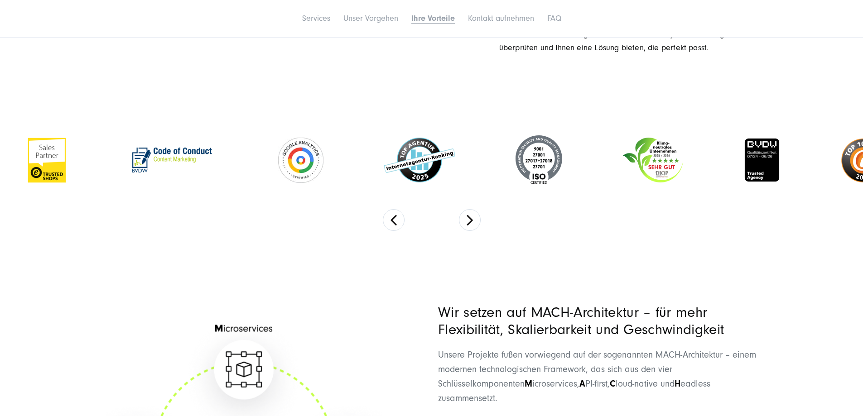 The height and width of the screenshot is (416, 863). What do you see at coordinates (539, 160) in the screenshot?
I see `img: ISO-Siegel_2024_hell` at bounding box center [539, 160].